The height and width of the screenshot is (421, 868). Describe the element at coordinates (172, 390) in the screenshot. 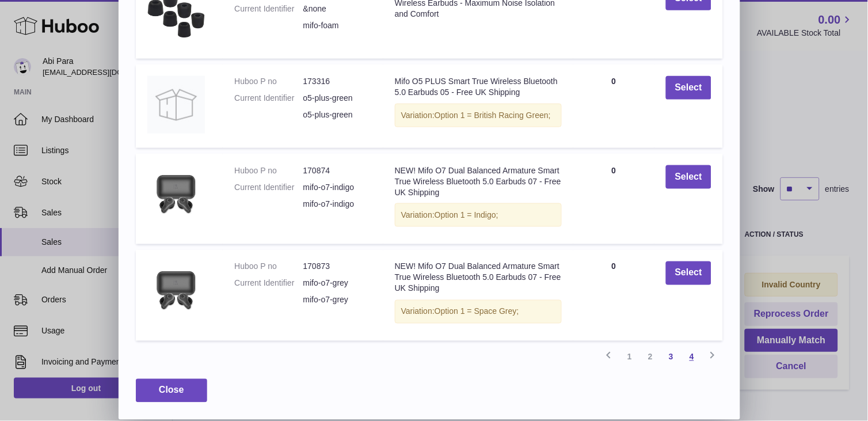

I see `span: Close` at that location.